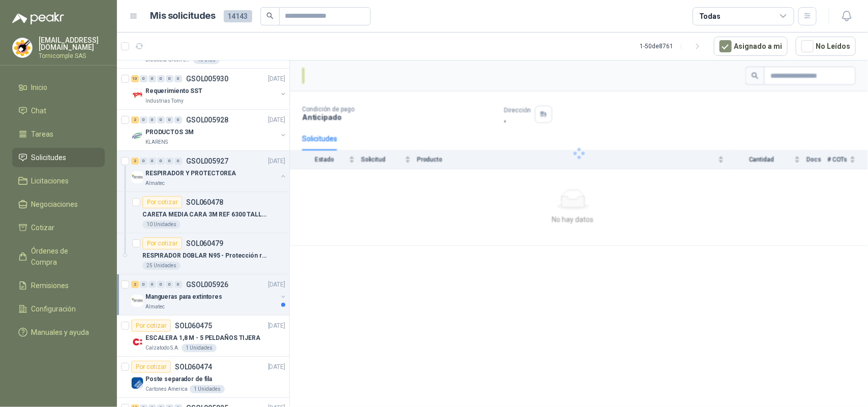  What do you see at coordinates (710, 16) in the screenshot?
I see `div: Todas` at bounding box center [710, 16].